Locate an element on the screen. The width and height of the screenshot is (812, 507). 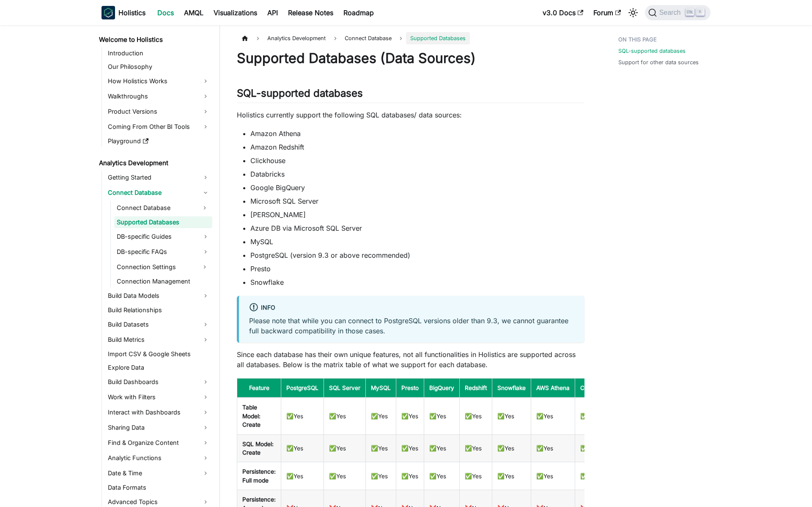
kbd: K is located at coordinates (700, 12).